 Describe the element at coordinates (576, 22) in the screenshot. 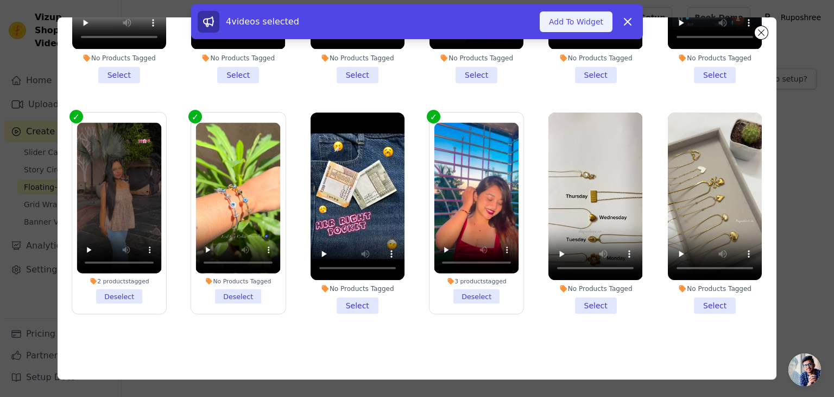

I see `button: Add To Widget` at that location.